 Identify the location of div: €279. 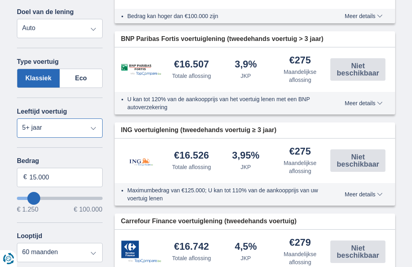
(300, 243).